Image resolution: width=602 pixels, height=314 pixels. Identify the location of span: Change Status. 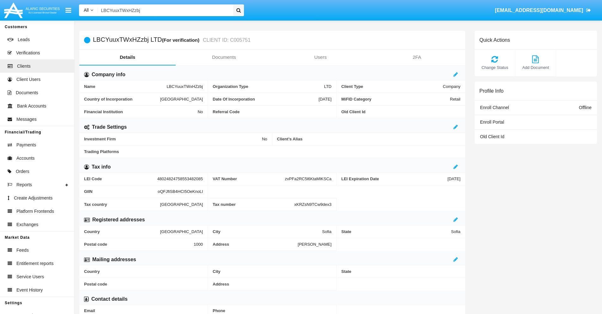
(495, 67).